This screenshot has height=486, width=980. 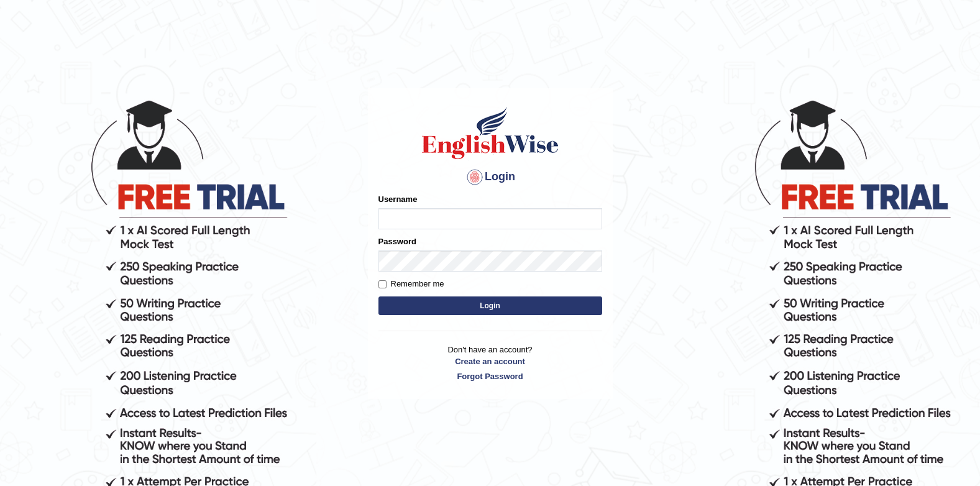 What do you see at coordinates (490, 363) in the screenshot?
I see `p: Don't have an account?` at bounding box center [490, 363].